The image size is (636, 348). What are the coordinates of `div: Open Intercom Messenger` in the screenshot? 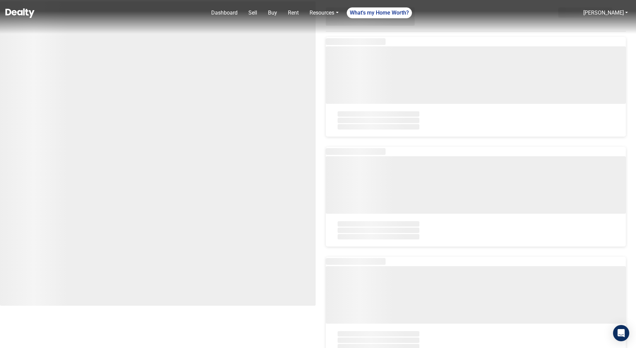 It's located at (621, 333).